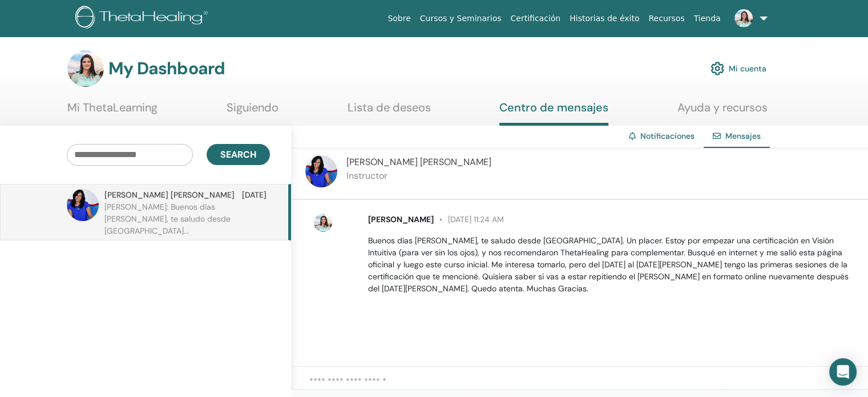 Image resolution: width=868 pixels, height=397 pixels. I want to click on img: cog.svg, so click(718, 69).